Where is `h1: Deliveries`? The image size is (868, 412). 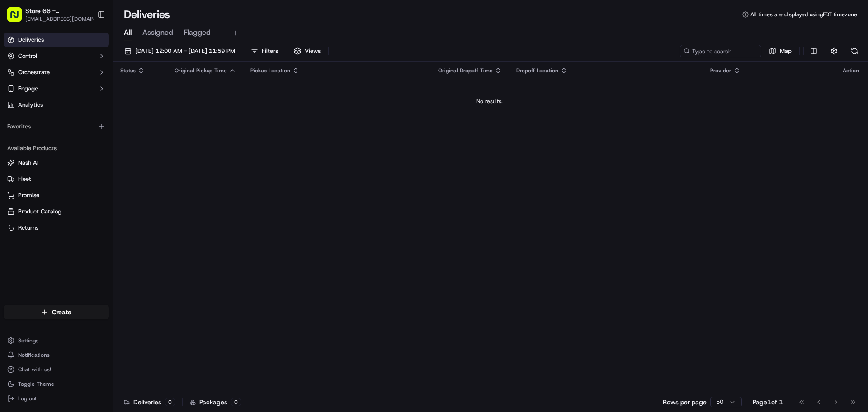
h1: Deliveries is located at coordinates (147, 14).